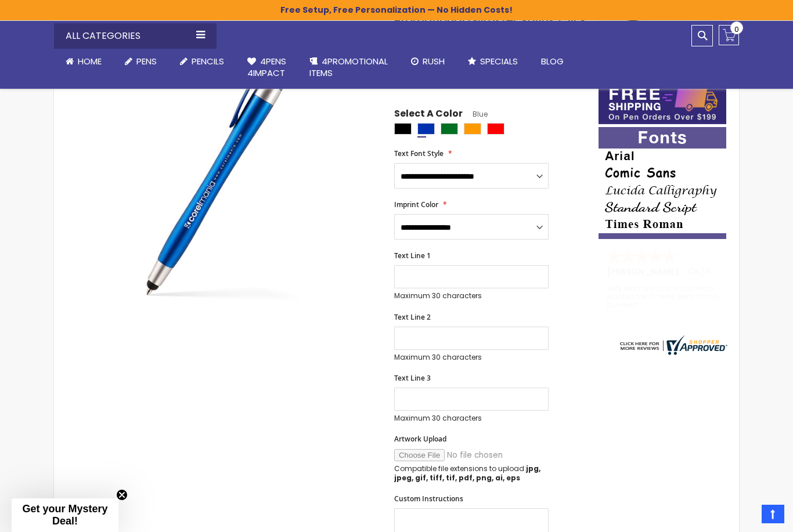 The width and height of the screenshot is (793, 532). What do you see at coordinates (412, 316) in the screenshot?
I see `span: Text Line 2` at bounding box center [412, 316].